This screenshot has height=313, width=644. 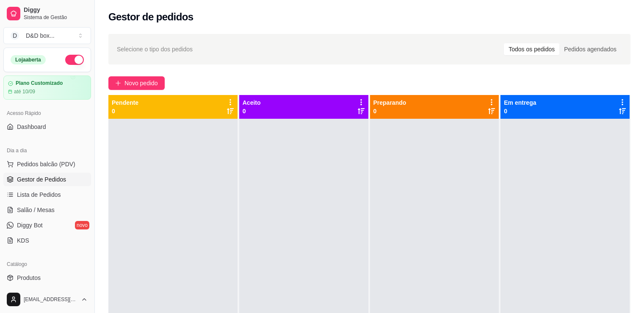 I want to click on button: Novo pedido, so click(x=136, y=83).